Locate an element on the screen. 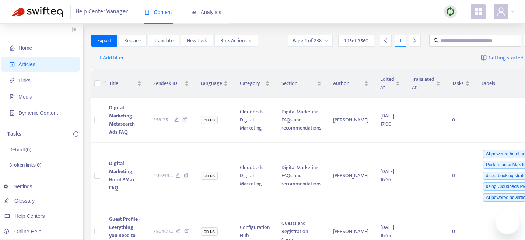  p: Tasks is located at coordinates (14, 134).